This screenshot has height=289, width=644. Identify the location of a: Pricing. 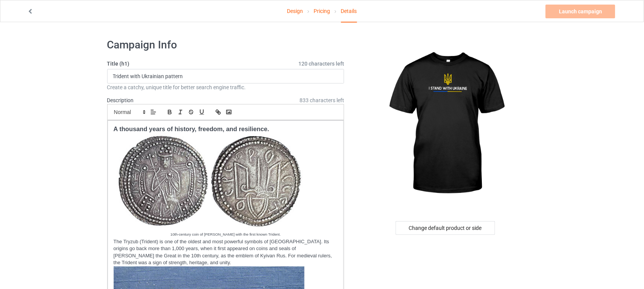
(322, 11).